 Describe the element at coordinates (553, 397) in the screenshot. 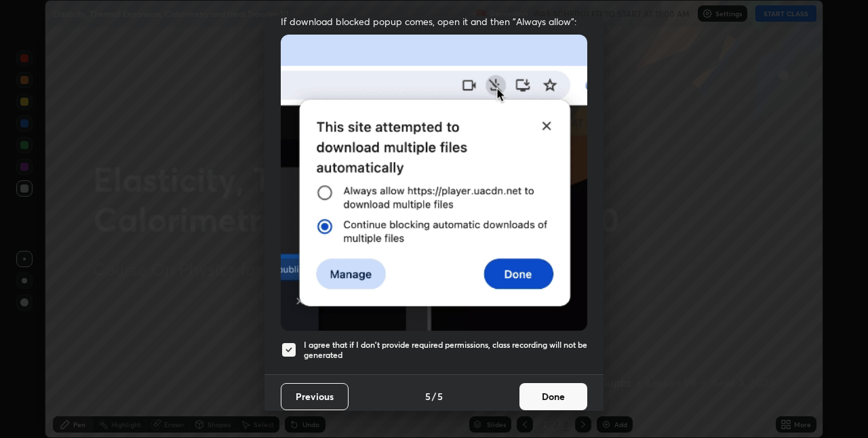

I see `button: Done` at that location.